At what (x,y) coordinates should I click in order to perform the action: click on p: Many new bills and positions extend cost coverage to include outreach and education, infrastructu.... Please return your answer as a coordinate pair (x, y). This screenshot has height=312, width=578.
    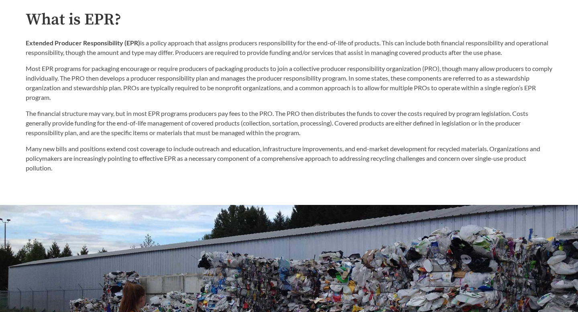
    Looking at the image, I should click on (289, 159).